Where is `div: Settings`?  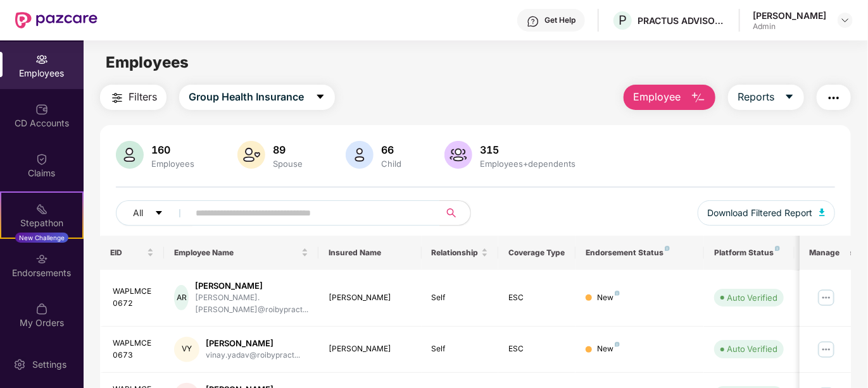 div: Settings is located at coordinates (49, 365).